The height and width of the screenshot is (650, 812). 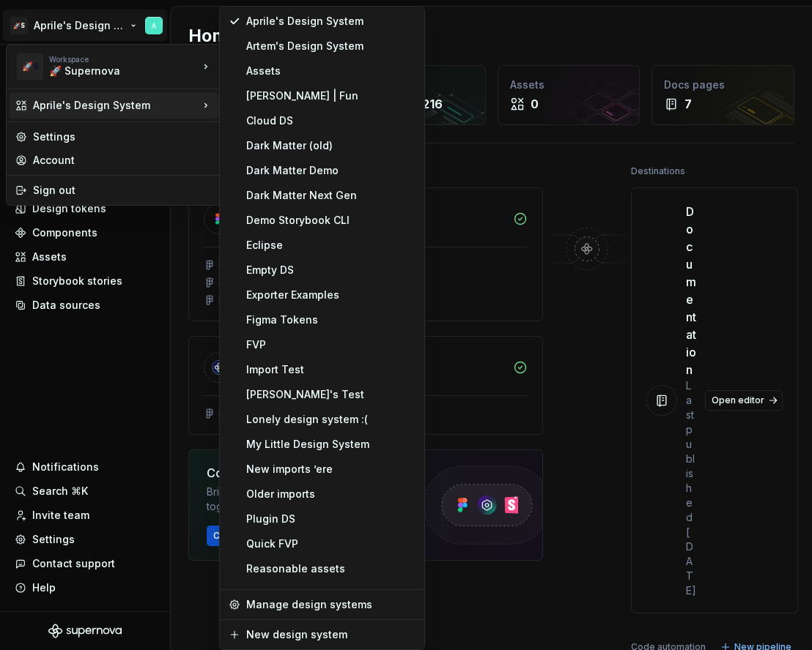 I want to click on div: Workspace, so click(x=124, y=60).